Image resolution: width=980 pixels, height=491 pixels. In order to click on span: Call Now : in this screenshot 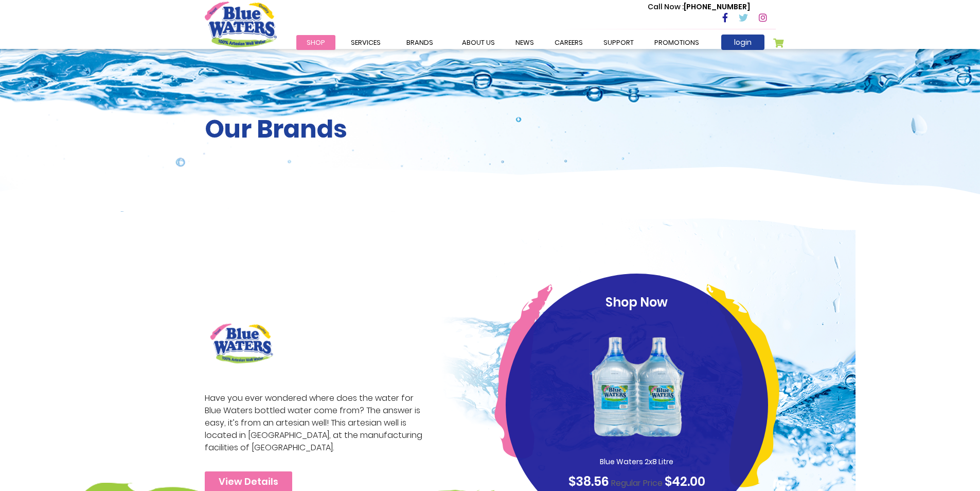, I will do `click(666, 6)`.